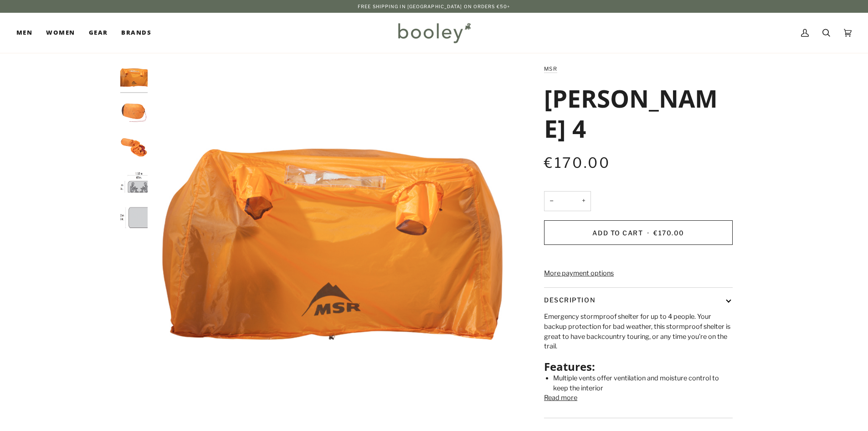 This screenshot has width=868, height=431. Describe the element at coordinates (98, 33) in the screenshot. I see `div: Gear` at that location.